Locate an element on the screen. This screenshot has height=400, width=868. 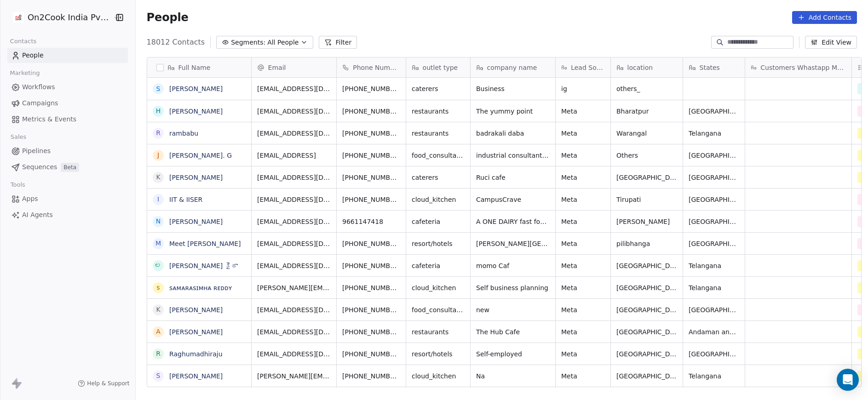
span: resort/hotels is located at coordinates (438, 244).